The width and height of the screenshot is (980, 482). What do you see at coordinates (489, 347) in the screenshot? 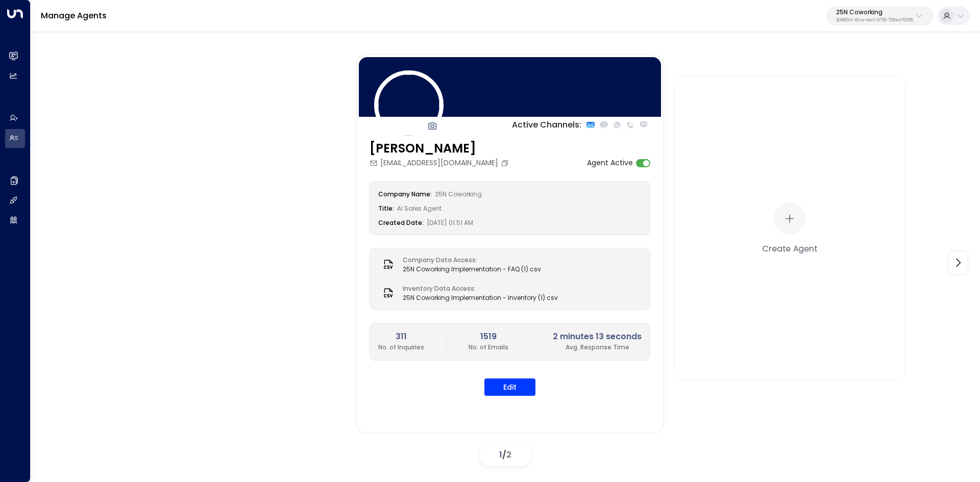
I see `p: No. of Emails` at bounding box center [489, 347].